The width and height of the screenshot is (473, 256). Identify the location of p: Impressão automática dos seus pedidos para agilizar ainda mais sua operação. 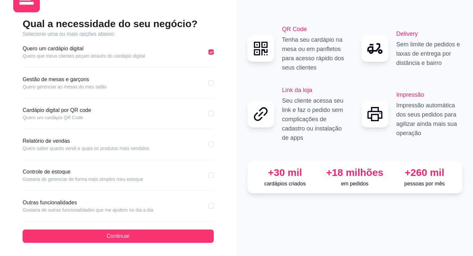
(429, 119).